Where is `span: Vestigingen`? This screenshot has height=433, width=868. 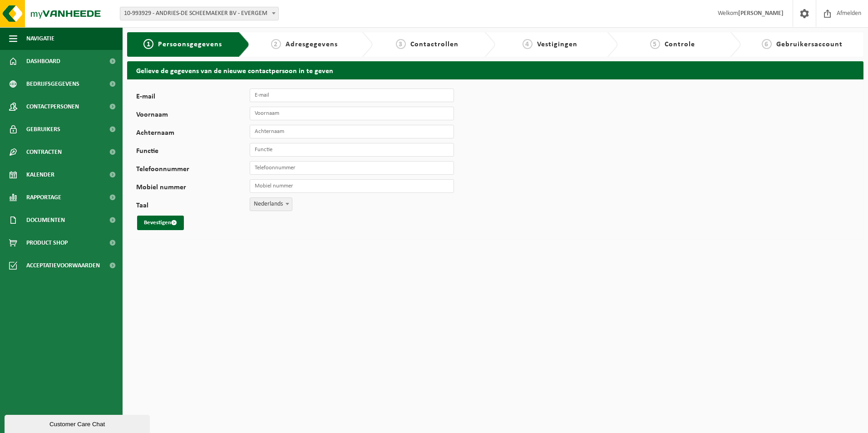
span: Vestigingen is located at coordinates (557, 44).